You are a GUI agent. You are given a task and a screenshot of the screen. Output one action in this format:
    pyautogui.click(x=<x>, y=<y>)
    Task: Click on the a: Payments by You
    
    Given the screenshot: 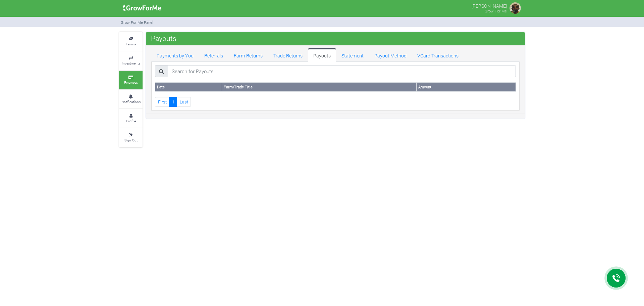 What is the action you would take?
    pyautogui.click(x=175, y=55)
    